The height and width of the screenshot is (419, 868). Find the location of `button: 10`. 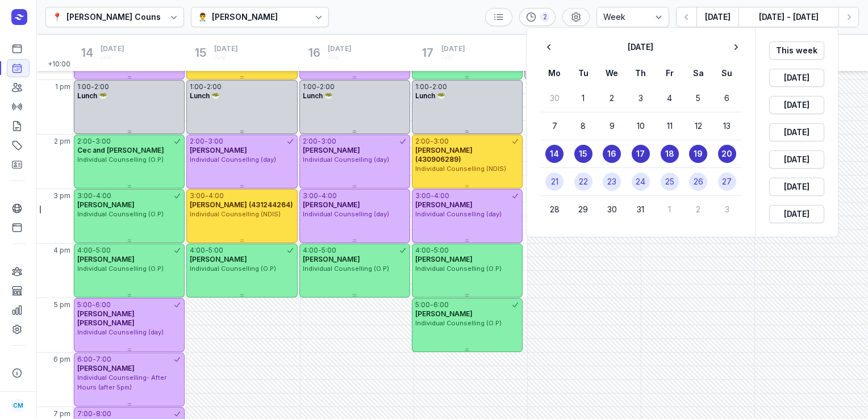

button: 10 is located at coordinates (641, 126).